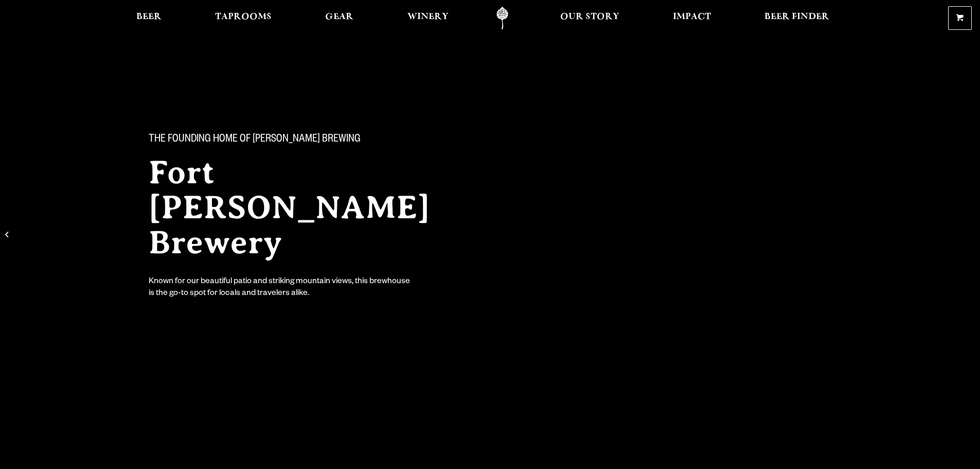  What do you see at coordinates (243, 18) in the screenshot?
I see `a: Taprooms` at bounding box center [243, 18].